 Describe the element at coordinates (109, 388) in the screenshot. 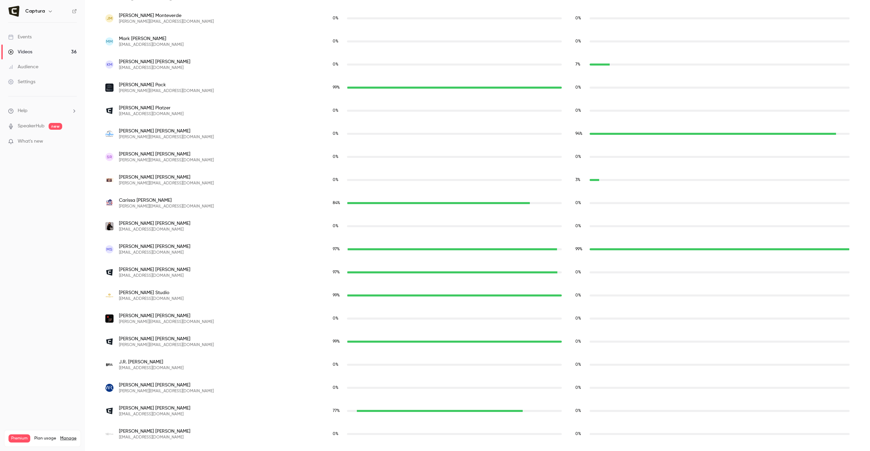

I see `img: wilcoxrecognition.com` at that location.